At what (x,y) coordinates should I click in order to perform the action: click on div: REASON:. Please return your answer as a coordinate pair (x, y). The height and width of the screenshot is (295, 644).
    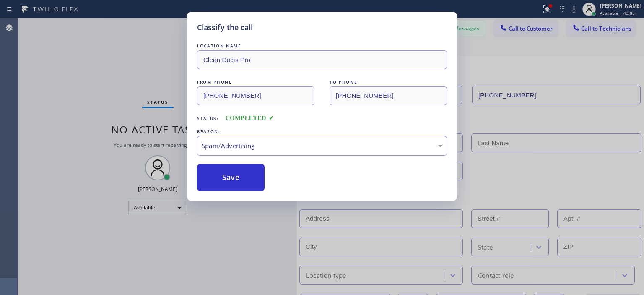
    Looking at the image, I should click on (322, 131).